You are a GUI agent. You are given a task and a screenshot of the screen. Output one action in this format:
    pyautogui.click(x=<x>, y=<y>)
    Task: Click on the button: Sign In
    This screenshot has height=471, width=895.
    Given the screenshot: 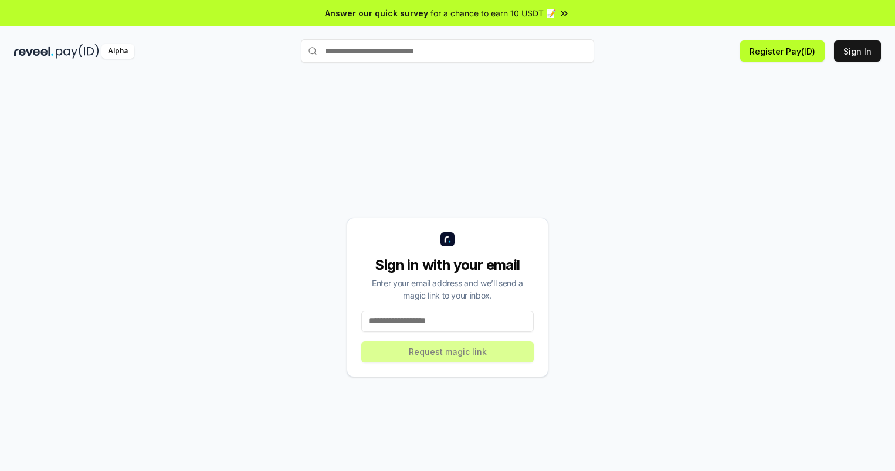 What is the action you would take?
    pyautogui.click(x=857, y=51)
    